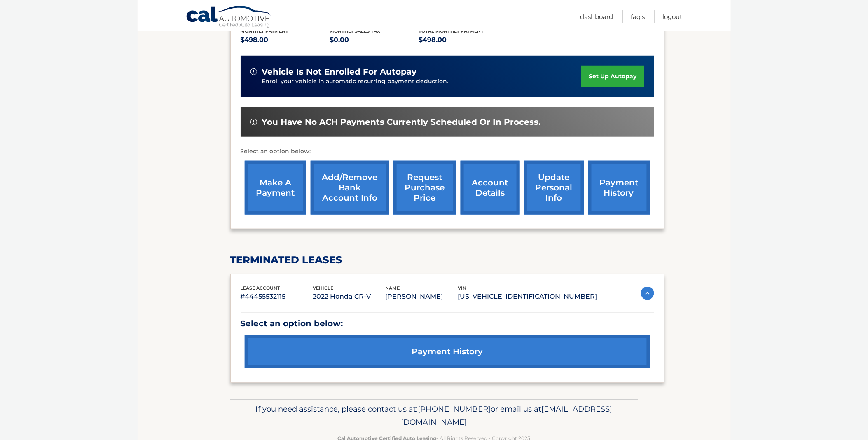 The image size is (868, 440). Describe the element at coordinates (277, 297) in the screenshot. I see `p: #44455532115` at that location.